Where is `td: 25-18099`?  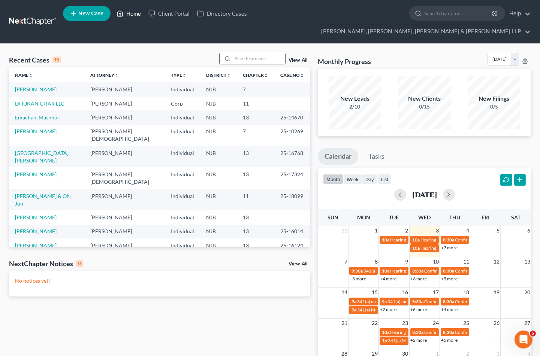
td: 25-18099 is located at coordinates (292, 200).